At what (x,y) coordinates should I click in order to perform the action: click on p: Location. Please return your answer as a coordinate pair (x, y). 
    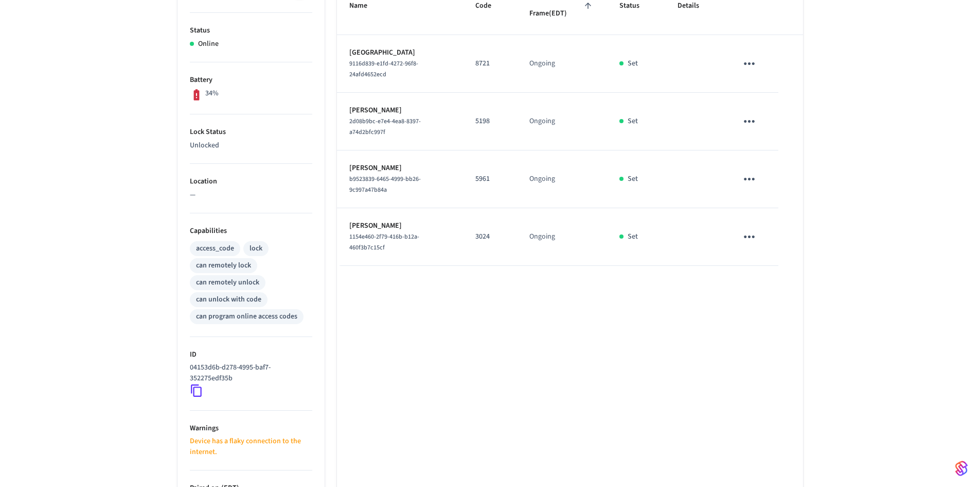
    Looking at the image, I should click on (251, 181).